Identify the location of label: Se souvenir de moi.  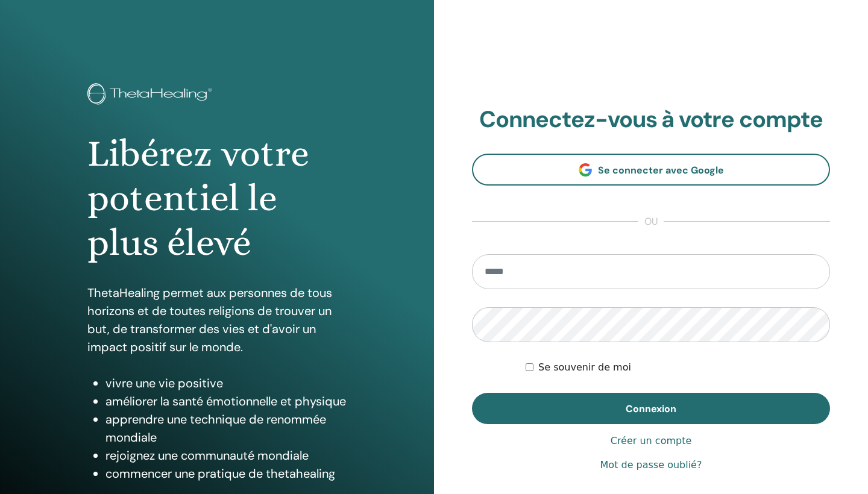
(585, 367).